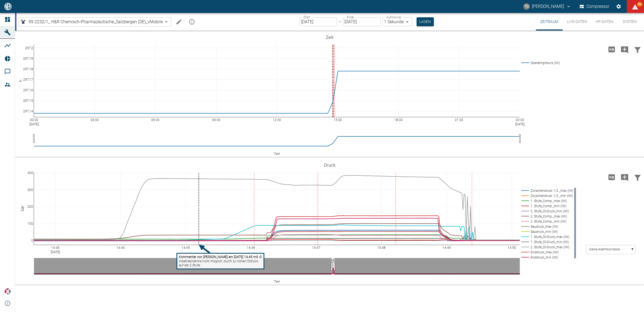  What do you see at coordinates (605, 249) in the screenshot?
I see `text: Keine Alarmkorridore` at bounding box center [605, 249].